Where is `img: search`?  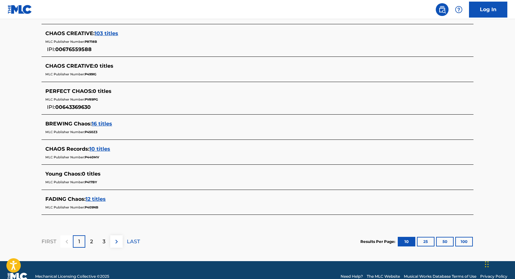 img: search is located at coordinates (442, 10).